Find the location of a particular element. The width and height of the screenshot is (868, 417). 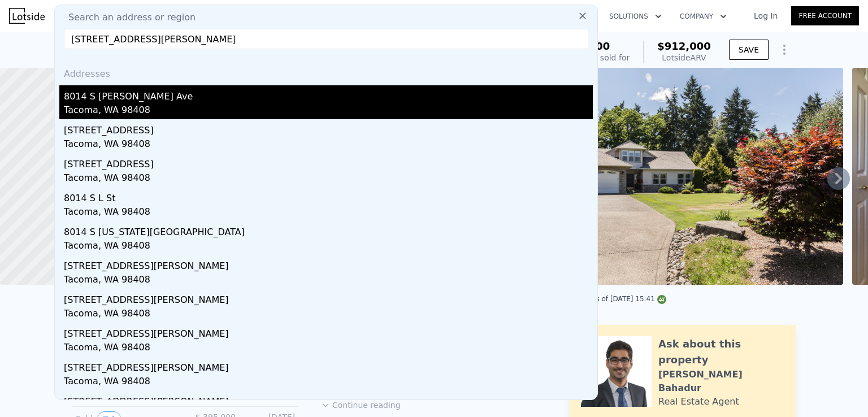

div: Real Estate Agent is located at coordinates (699, 402).